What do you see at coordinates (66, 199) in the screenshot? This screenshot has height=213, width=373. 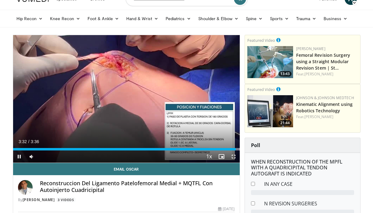 I see `a: 3 Videos` at bounding box center [66, 199].